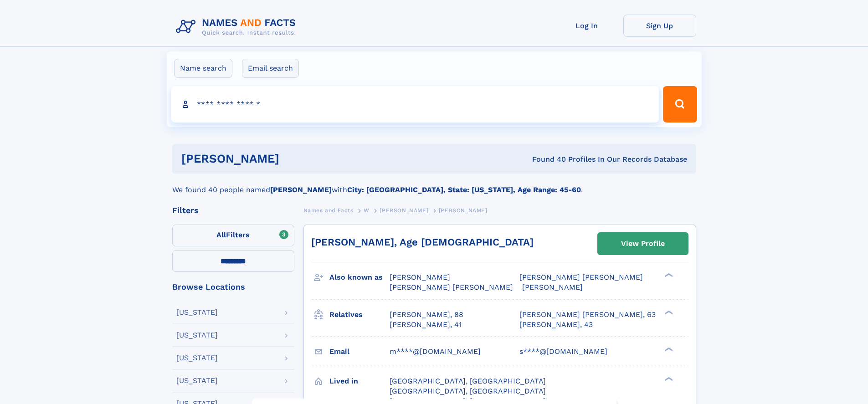 The width and height of the screenshot is (868, 404). What do you see at coordinates (270, 69) in the screenshot?
I see `label: Email search` at bounding box center [270, 69].